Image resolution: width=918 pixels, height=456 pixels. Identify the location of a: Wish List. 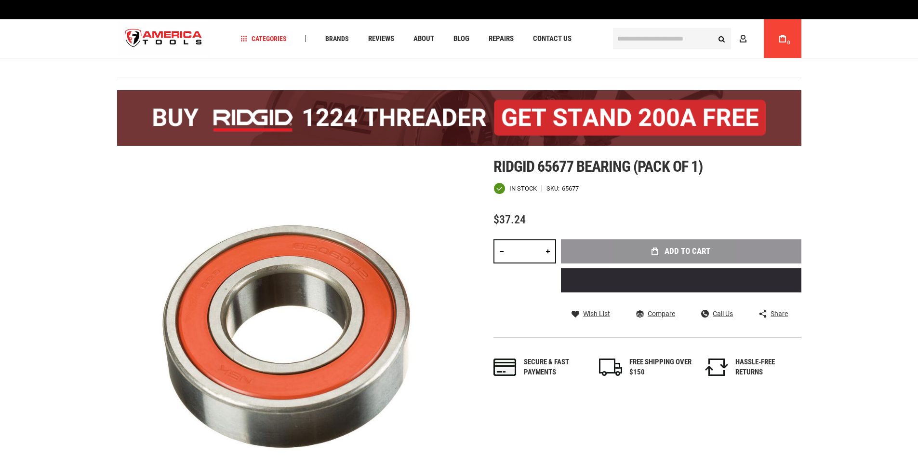
(591, 313).